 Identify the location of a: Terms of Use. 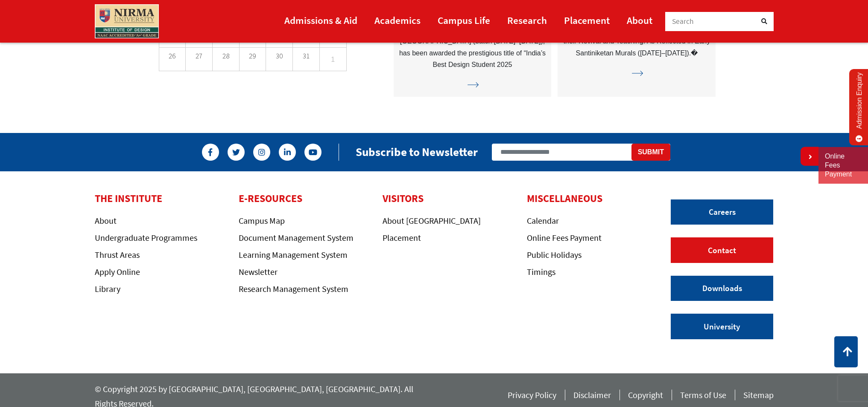
(703, 397).